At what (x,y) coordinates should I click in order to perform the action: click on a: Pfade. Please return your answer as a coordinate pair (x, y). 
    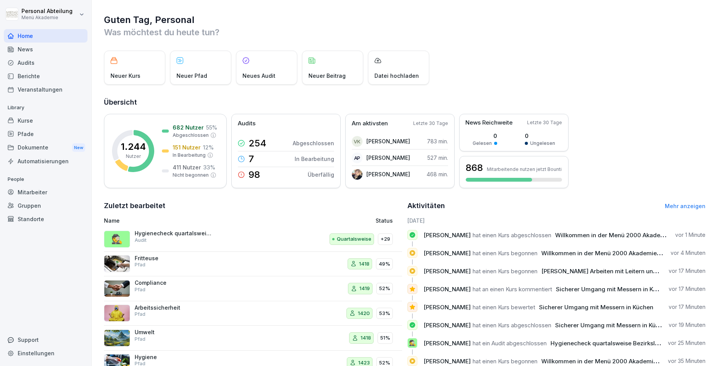
    Looking at the image, I should click on (46, 134).